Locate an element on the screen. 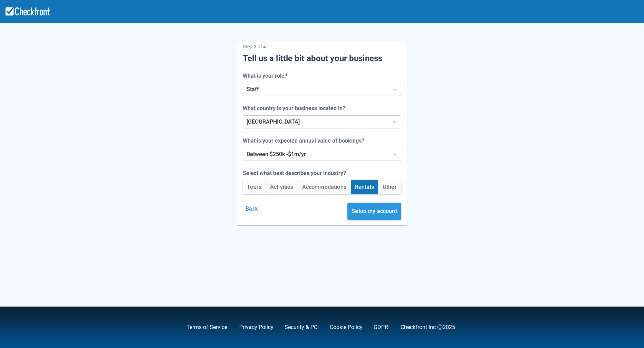  a: Cookie Policy is located at coordinates (346, 327).